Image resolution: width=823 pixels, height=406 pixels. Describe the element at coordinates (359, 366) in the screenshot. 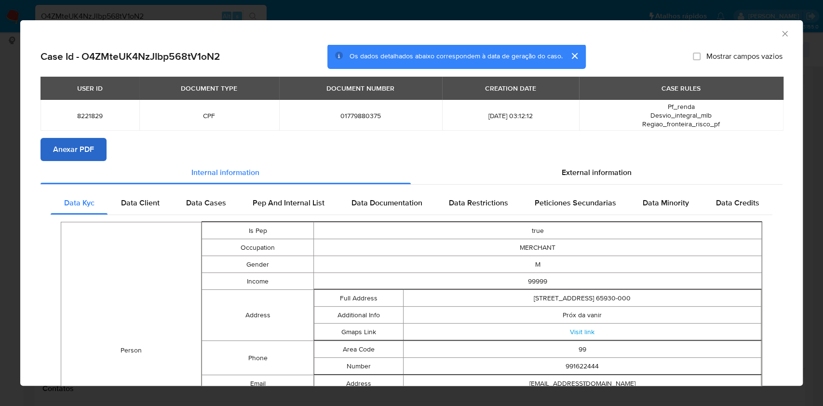

I see `td: Number` at that location.